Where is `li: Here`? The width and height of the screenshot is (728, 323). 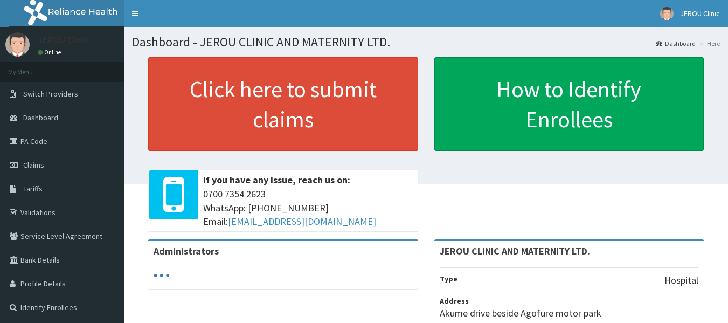
li: Here is located at coordinates (708, 43).